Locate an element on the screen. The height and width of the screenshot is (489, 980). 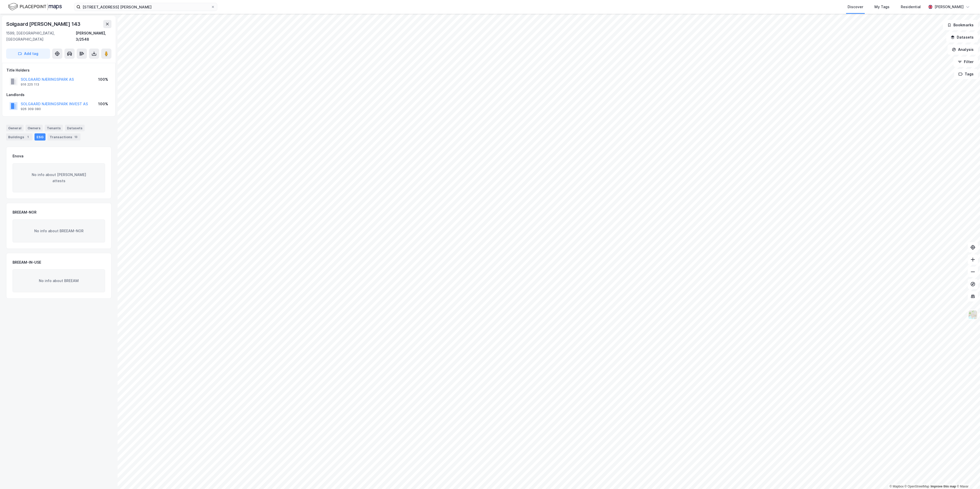
div: 13 is located at coordinates (76, 137).